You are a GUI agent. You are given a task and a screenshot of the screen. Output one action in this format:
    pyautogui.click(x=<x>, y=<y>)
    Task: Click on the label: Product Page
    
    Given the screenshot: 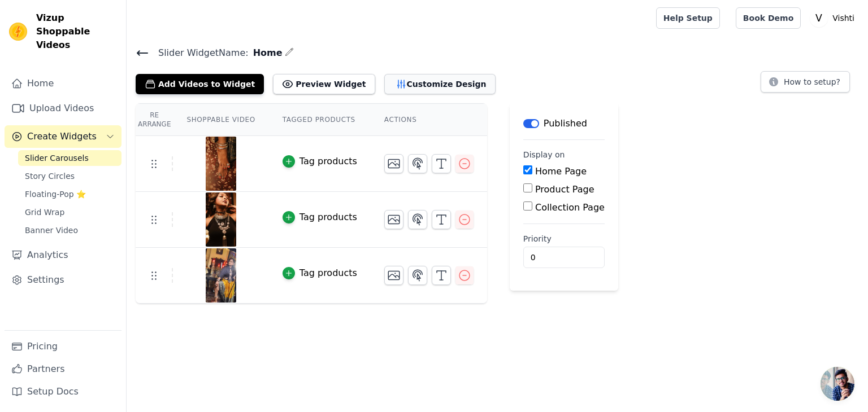 What is the action you would take?
    pyautogui.click(x=564, y=190)
    